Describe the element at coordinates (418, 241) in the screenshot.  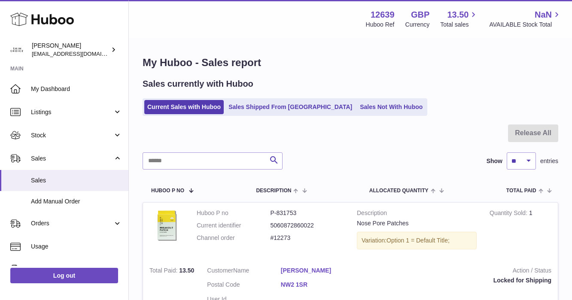
I see `span: Option 1 = Default Title;` at that location.